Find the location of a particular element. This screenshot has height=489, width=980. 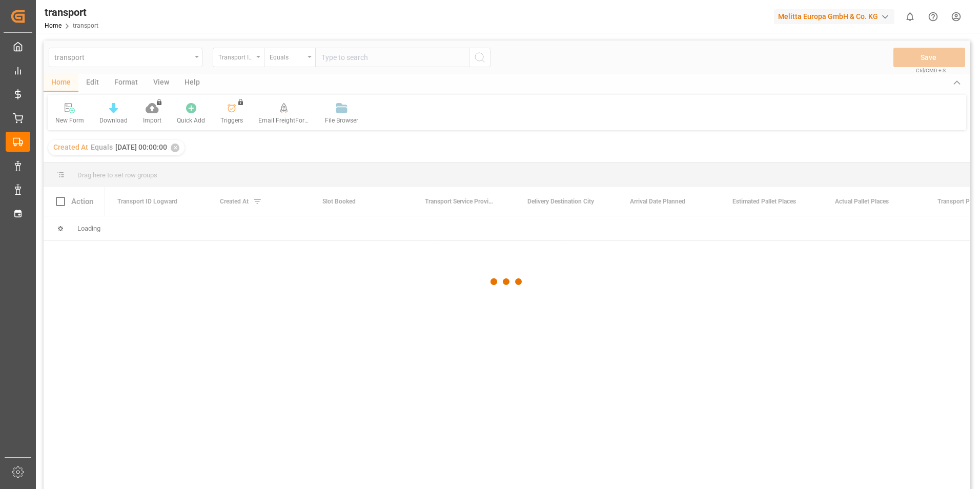

div: Melitta Europa GmbH & Co. KG is located at coordinates (834, 17).